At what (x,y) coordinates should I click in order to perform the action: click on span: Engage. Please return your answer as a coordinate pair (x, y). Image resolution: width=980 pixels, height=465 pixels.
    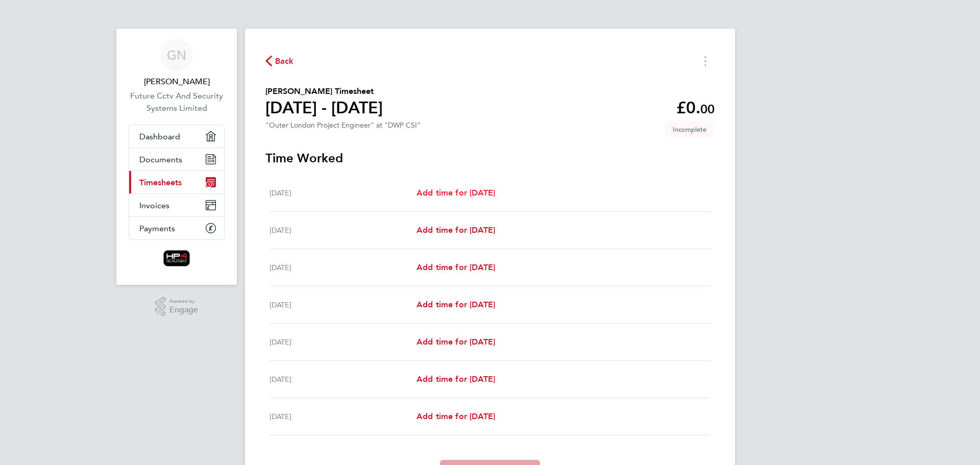
    Looking at the image, I should click on (184, 310).